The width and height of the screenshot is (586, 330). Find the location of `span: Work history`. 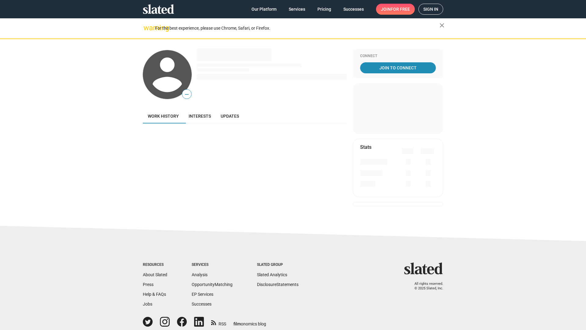

span: Work history is located at coordinates (163, 116).